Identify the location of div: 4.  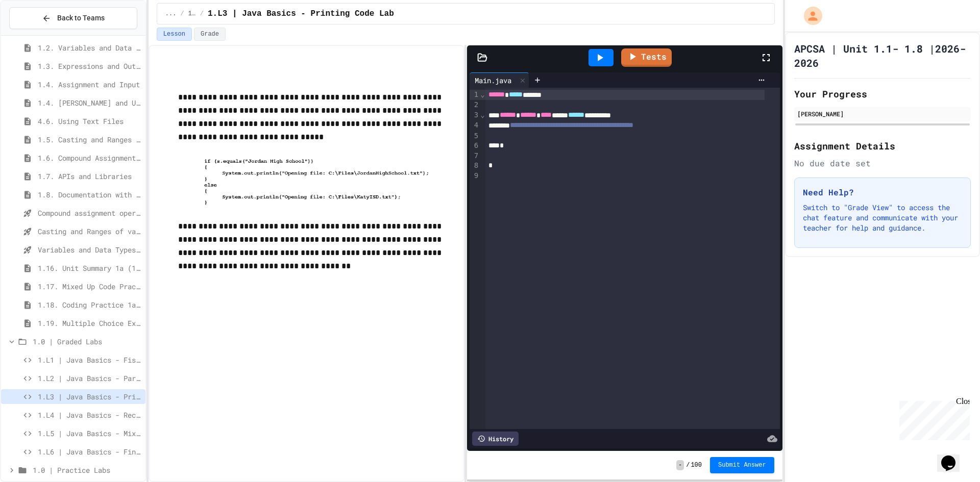
(474, 125).